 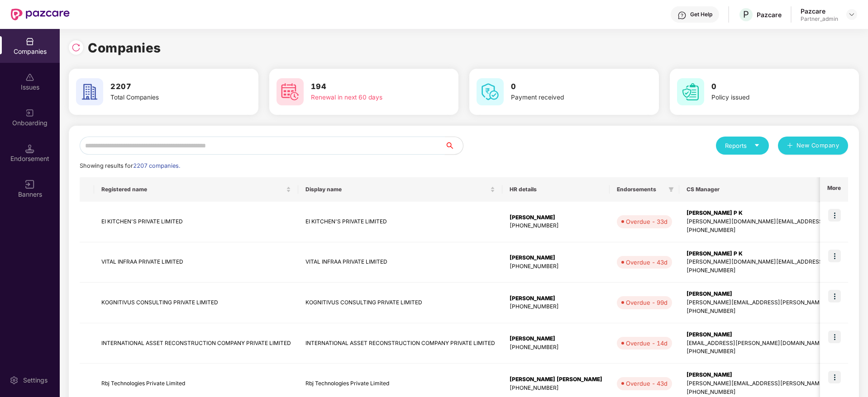 What do you see at coordinates (30, 149) in the screenshot?
I see `img: svg+xml;base64,PHN2ZyB3aWR0aD0iMTQuNSIgaGVpZ2h0PSIxNC41IiB2aWV3Qm94PSIwIDAgMTYgMTYiIGZpbGw9Im5vbm...` at bounding box center [30, 149].